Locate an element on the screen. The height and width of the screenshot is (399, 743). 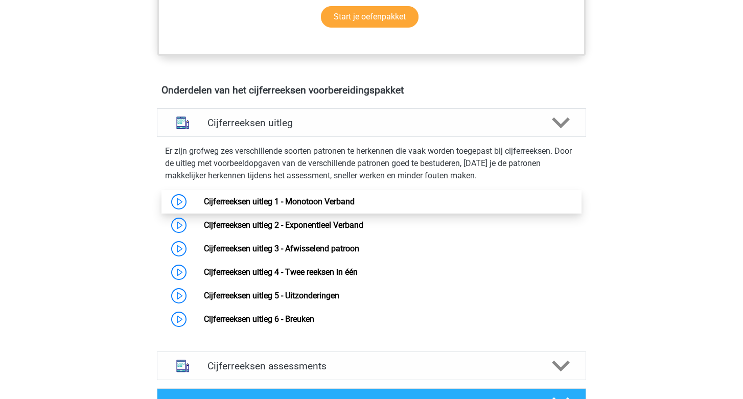
a: Cijferreeksen uitleg 5 - Uitzonderingen is located at coordinates (271, 295).